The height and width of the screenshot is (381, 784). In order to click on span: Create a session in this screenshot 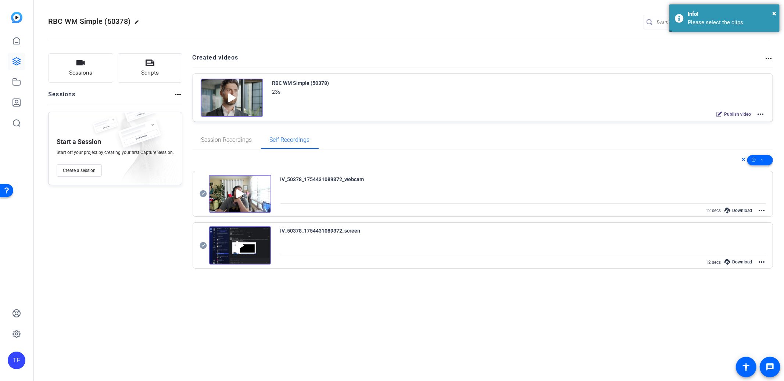, I will do `click(79, 171)`.